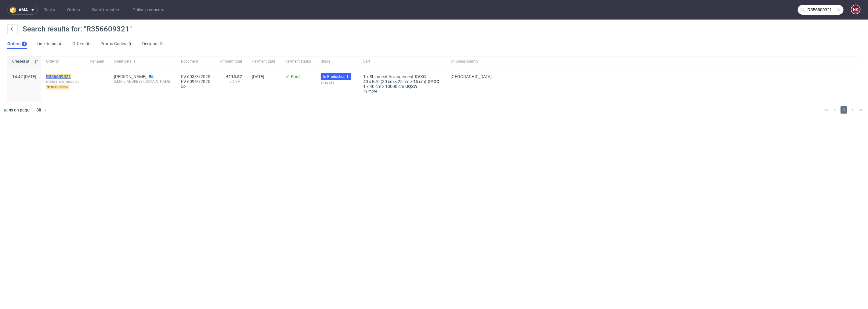 This screenshot has height=309, width=868. What do you see at coordinates (420, 77) in the screenshot?
I see `a: KVXG` at bounding box center [420, 77].